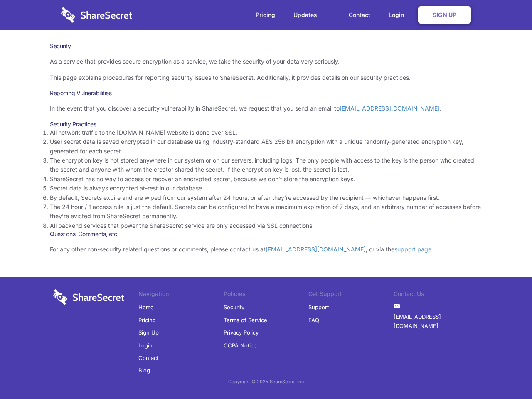 The height and width of the screenshot is (399, 532). I want to click on p: In the event that you discover a security vulnerability in ShareSecret, we request that you send ..., so click(266, 108).